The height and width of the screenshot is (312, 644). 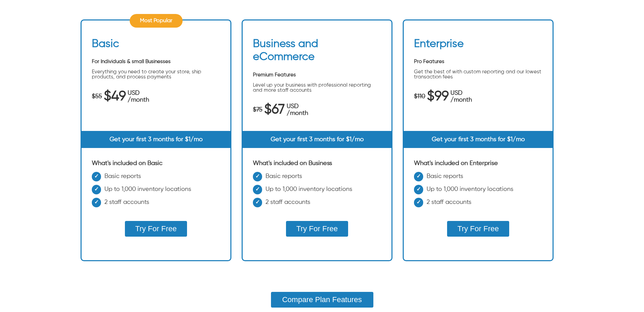 What do you see at coordinates (258, 110) in the screenshot?
I see `span: $75` at bounding box center [258, 110].